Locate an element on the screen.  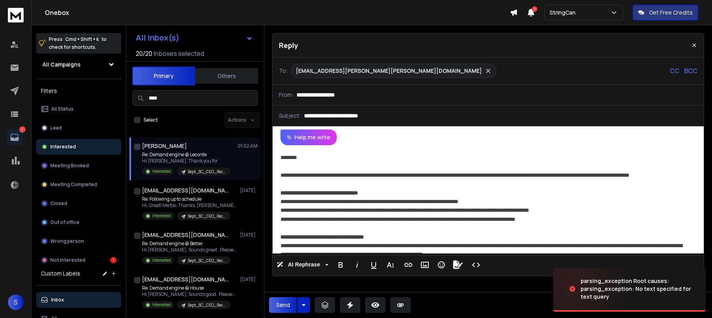
img: logo is located at coordinates (16, 15).